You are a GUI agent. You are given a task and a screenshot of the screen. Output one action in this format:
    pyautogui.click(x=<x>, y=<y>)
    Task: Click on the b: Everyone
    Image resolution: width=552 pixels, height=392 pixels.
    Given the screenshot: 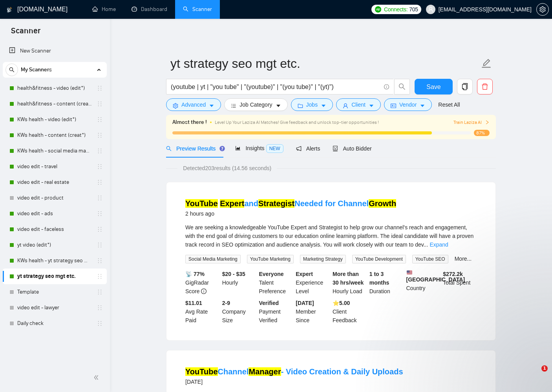 What is the action you would take?
    pyautogui.click(x=272, y=274)
    